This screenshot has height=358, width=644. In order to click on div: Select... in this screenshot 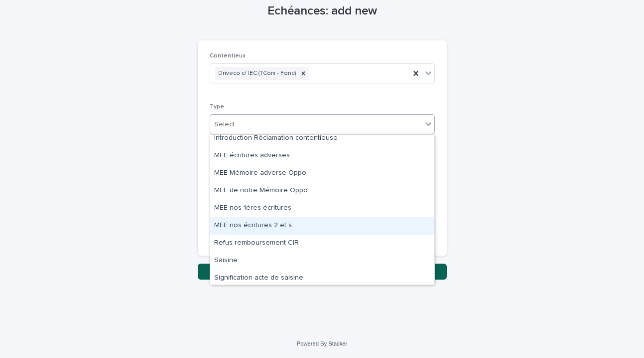, I will do `click(227, 124)`.